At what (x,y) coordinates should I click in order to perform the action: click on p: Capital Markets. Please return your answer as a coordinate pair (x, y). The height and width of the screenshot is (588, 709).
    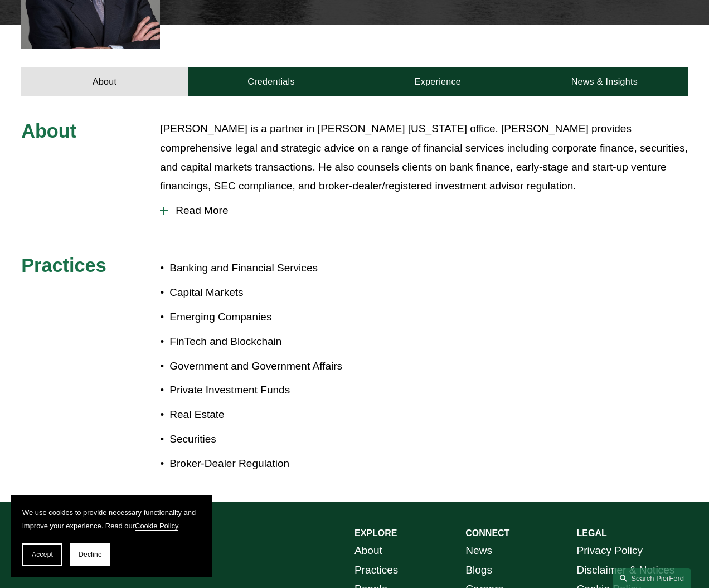
    Looking at the image, I should click on (262, 292).